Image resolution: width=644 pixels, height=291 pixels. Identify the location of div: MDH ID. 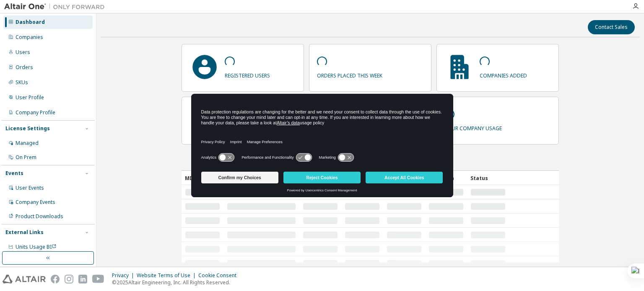
(202, 178).